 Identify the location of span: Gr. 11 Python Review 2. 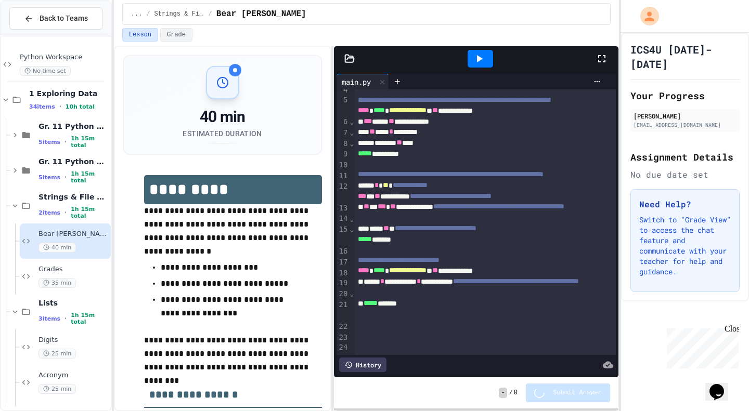
(73, 162).